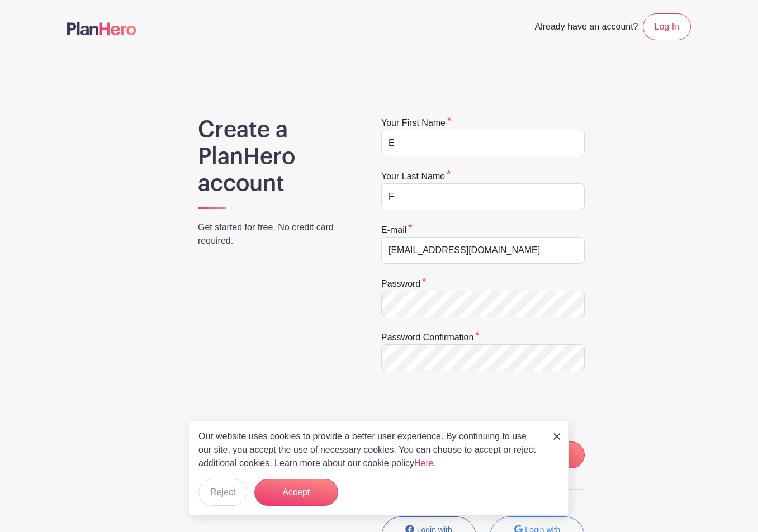  I want to click on p: Our website uses cookies to provide a better user experience. By continuing to use our site, you ..., so click(370, 450).